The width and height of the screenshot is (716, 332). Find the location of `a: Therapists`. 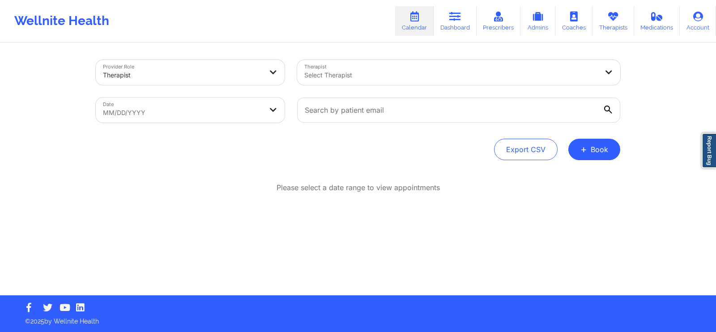

a: Therapists is located at coordinates (613, 21).